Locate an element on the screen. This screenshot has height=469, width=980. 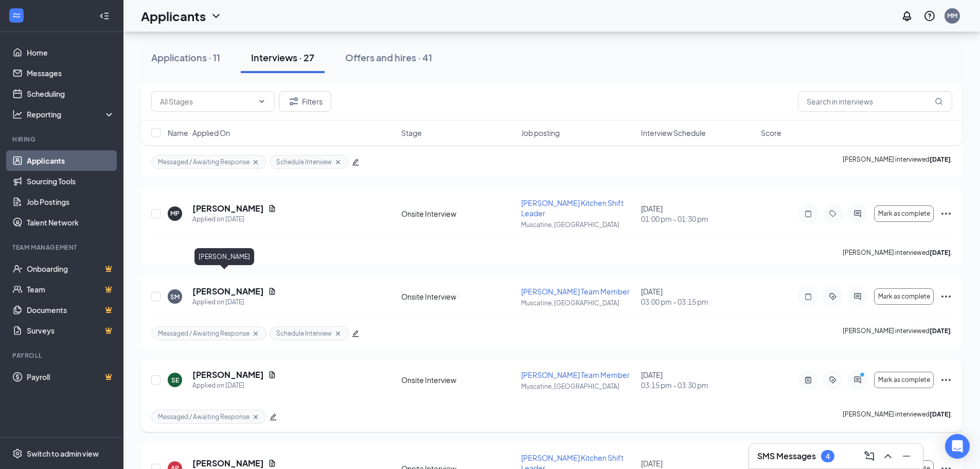
button: ComposeMessage is located at coordinates (870, 456).